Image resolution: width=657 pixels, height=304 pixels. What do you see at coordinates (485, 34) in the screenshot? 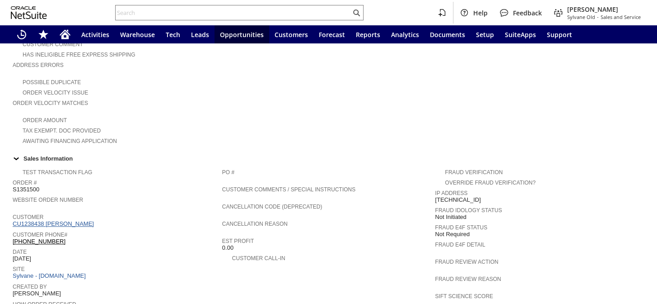
I see `span: Setup` at bounding box center [485, 34].